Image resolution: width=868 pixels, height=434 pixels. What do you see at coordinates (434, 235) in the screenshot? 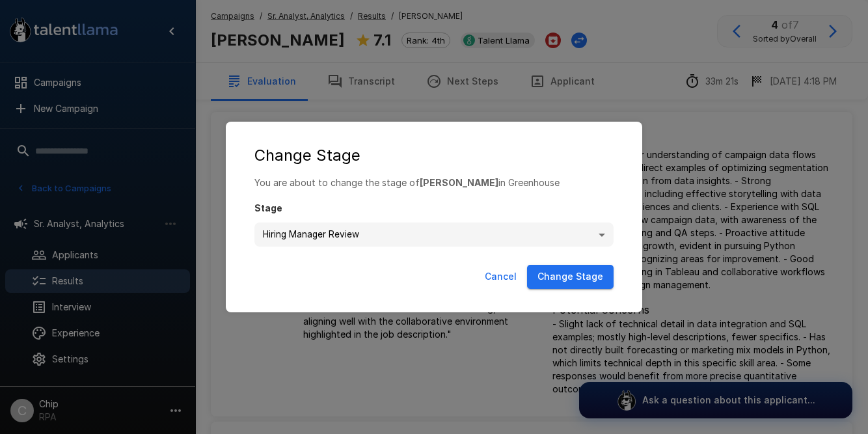
I see `div: Hiring Manager Review` at bounding box center [434, 235].